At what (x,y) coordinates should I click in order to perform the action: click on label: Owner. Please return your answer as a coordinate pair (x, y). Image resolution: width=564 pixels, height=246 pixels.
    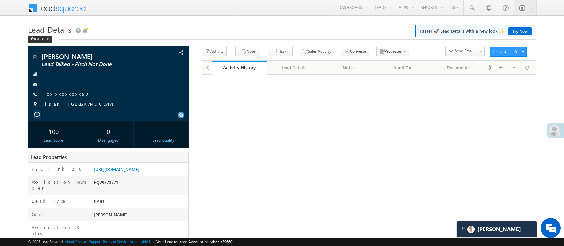
    Looking at the image, I should click on (39, 214).